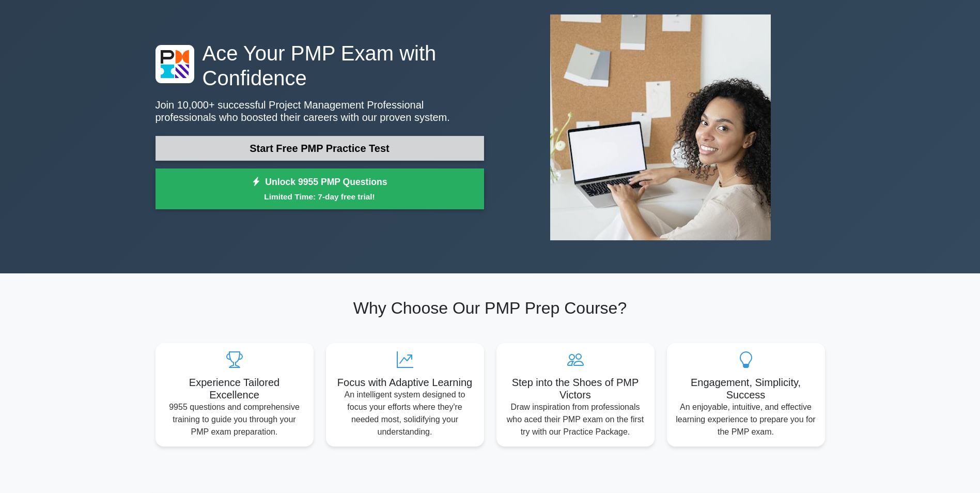 Image resolution: width=980 pixels, height=493 pixels. I want to click on a: Start Free PMP Practice Test, so click(320, 148).